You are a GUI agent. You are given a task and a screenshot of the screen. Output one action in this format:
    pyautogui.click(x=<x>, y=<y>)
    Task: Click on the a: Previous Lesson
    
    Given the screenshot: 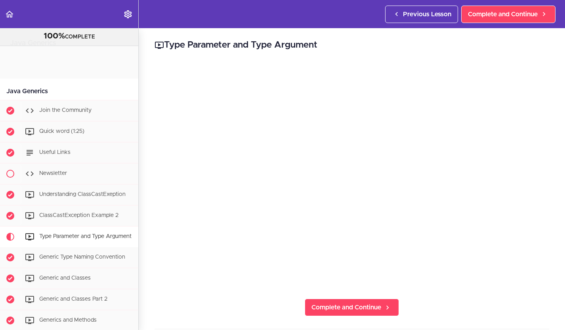 What is the action you would take?
    pyautogui.click(x=421, y=14)
    